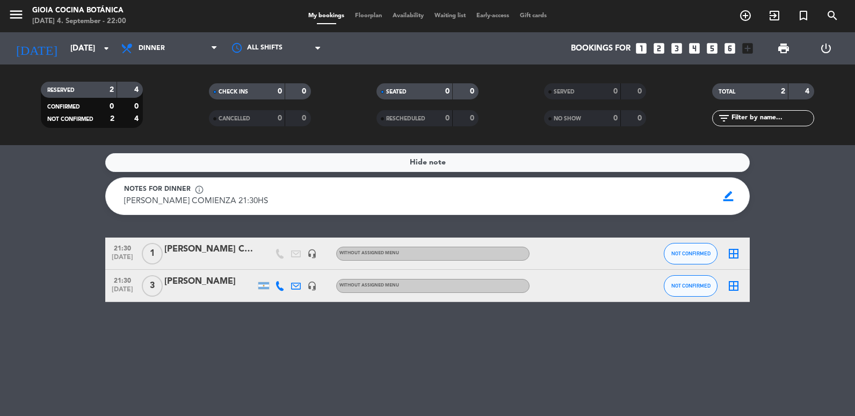 Image resolution: width=855 pixels, height=416 pixels. I want to click on span: CONFIRMED, so click(63, 107).